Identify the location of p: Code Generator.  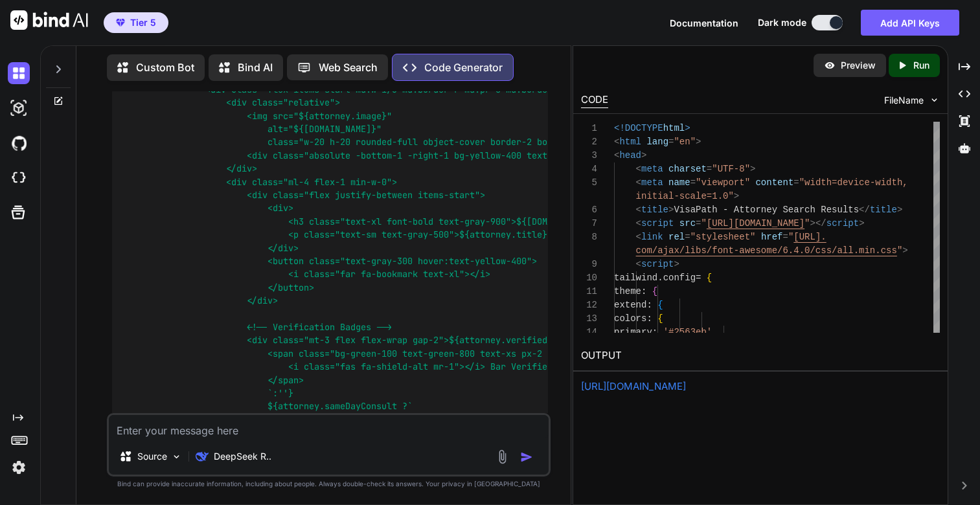
(463, 67).